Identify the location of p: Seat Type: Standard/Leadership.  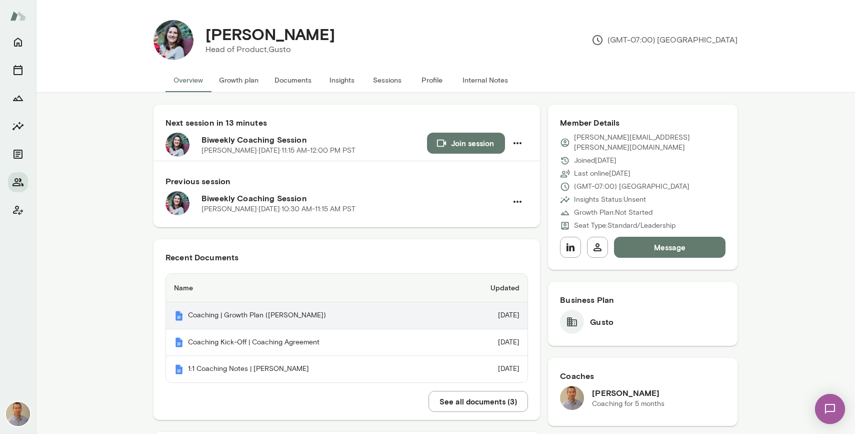
(625, 226).